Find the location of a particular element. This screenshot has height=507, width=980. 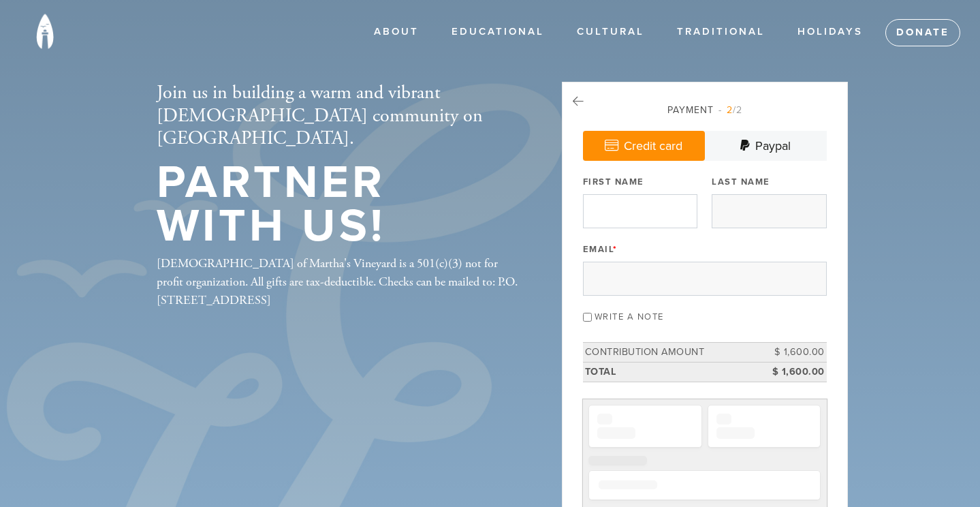

span: This field is required. is located at coordinates (615, 249).